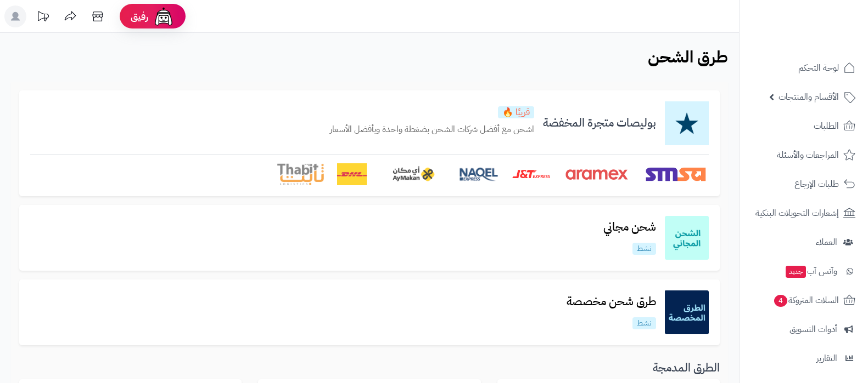 The height and width of the screenshot is (383, 868). Describe the element at coordinates (629, 238) in the screenshot. I see `a: شحن مجانينشط` at that location.